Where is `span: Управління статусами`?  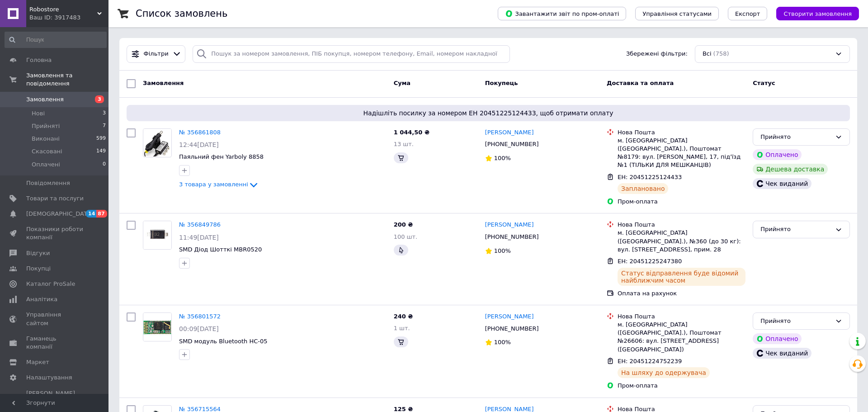
span: Управління статусами is located at coordinates (677, 13).